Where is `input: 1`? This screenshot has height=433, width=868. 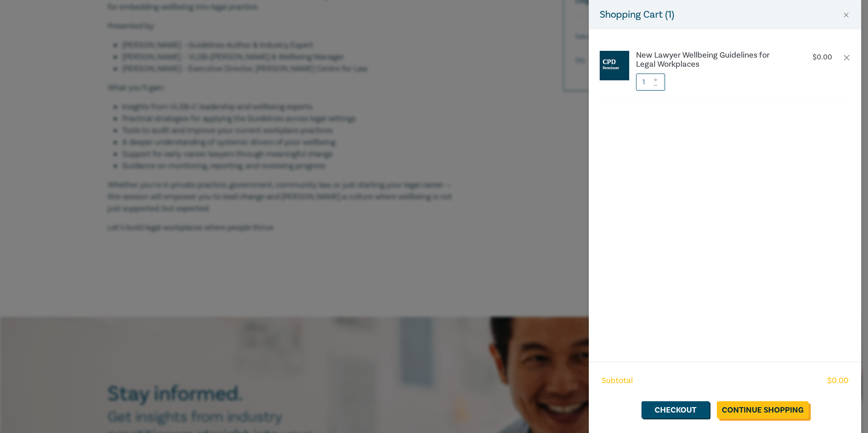
input: 1 is located at coordinates (651, 82).